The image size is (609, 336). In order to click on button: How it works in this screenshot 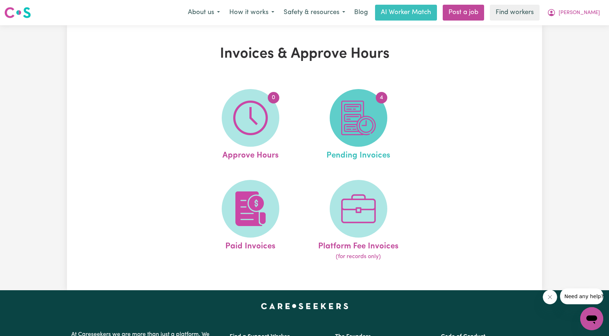, I will do `click(252, 13)`.